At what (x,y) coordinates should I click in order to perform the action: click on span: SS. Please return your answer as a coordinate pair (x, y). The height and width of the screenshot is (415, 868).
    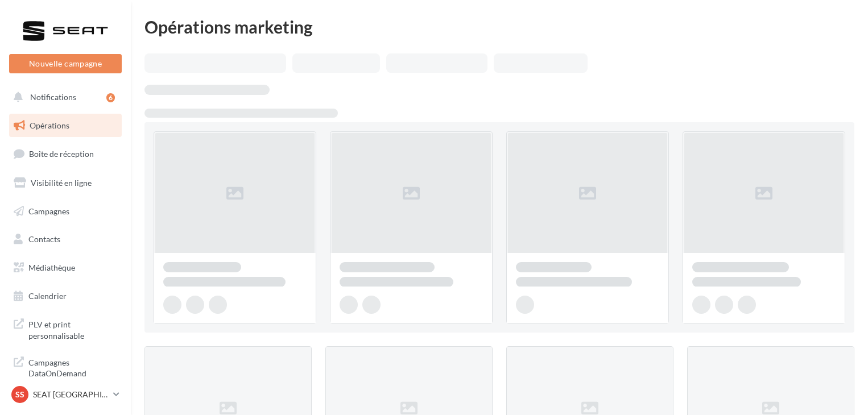
    Looking at the image, I should click on (20, 394).